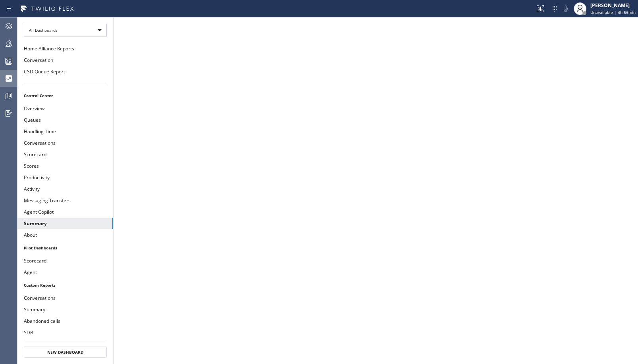  Describe the element at coordinates (65, 200) in the screenshot. I see `button: Messaging Transfers` at that location.